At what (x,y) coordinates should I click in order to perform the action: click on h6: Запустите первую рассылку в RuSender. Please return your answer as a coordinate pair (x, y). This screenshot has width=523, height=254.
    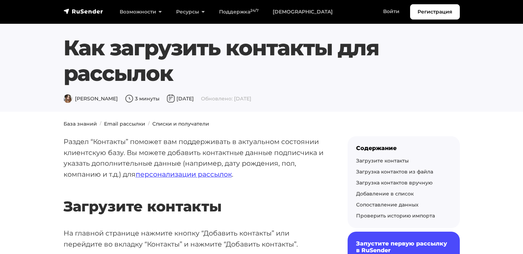
    Looking at the image, I should click on (403, 247).